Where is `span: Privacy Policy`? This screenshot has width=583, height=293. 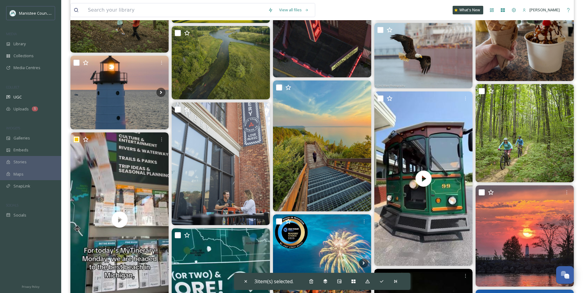 span: Privacy Policy is located at coordinates (31, 287).